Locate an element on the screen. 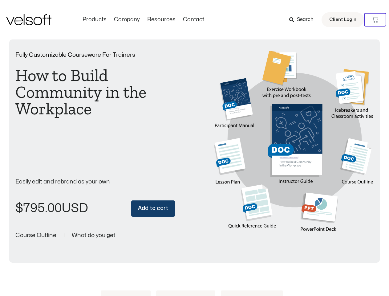  button: Add to cart is located at coordinates (153, 208).